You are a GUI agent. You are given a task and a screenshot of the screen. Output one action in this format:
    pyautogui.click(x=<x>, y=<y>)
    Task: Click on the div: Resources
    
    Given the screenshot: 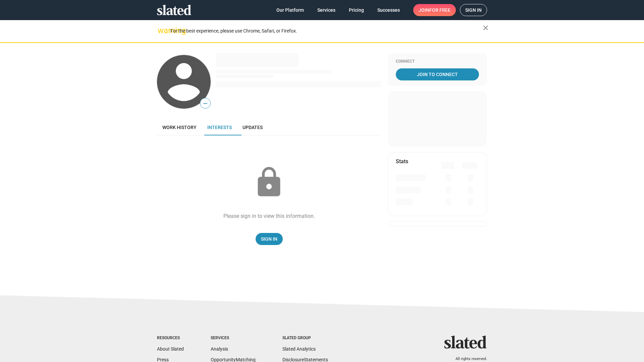 What is the action you would take?
    pyautogui.click(x=170, y=338)
    